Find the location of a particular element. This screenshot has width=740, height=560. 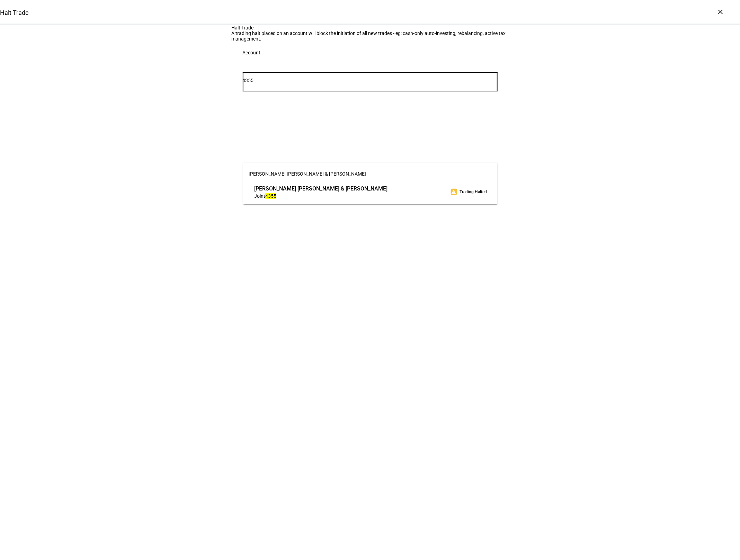

div: Manisha Shetty Gulati & Sameer Gulati is located at coordinates (320, 192).